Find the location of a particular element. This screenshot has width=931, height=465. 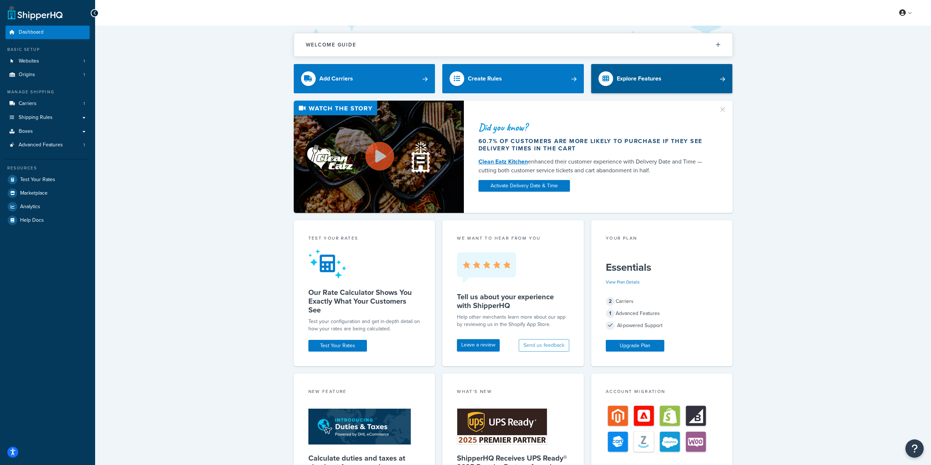

div: Basic Setup is located at coordinates (48, 49).